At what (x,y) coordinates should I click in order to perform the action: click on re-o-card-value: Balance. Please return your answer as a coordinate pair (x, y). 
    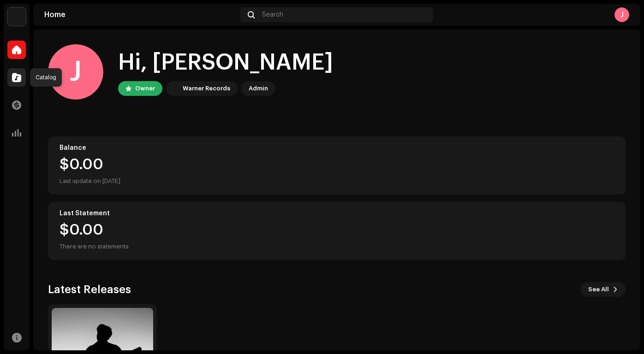
    Looking at the image, I should click on (337, 165).